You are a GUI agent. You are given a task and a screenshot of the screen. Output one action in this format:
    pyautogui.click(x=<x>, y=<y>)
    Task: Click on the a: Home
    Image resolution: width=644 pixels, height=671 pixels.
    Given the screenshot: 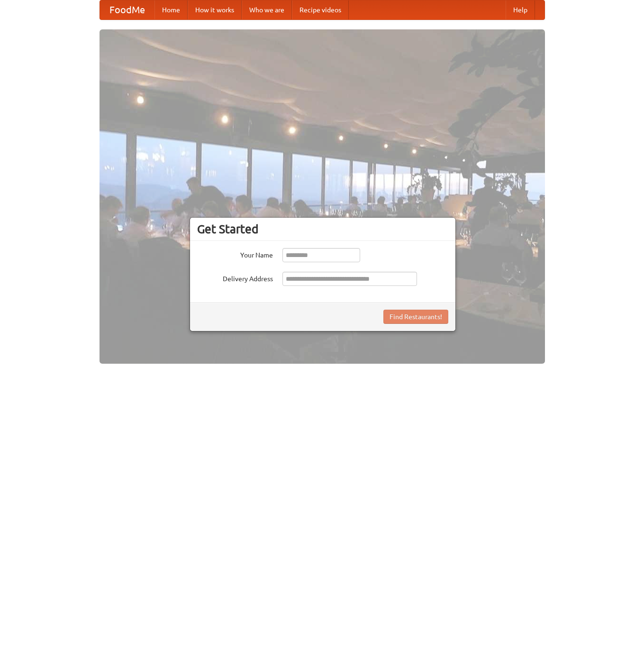 What is the action you would take?
    pyautogui.click(x=171, y=10)
    